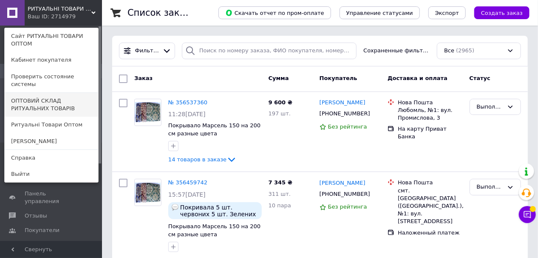 The height and width of the screenshot is (258, 538). What do you see at coordinates (279, 78) in the screenshot?
I see `span: Сумма` at bounding box center [279, 78].